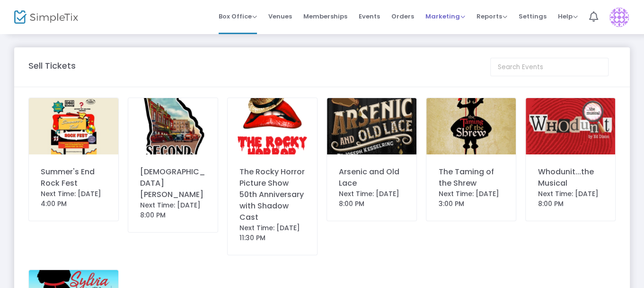  I want to click on img: PPWhodunitMusicalLogo.jpg, so click(570, 126).